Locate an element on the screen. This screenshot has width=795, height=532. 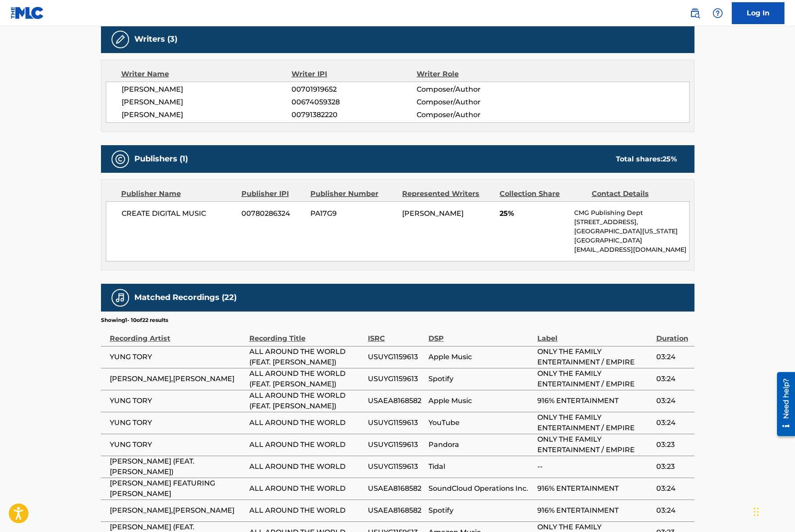
div: Writer IPI is located at coordinates (353, 74).